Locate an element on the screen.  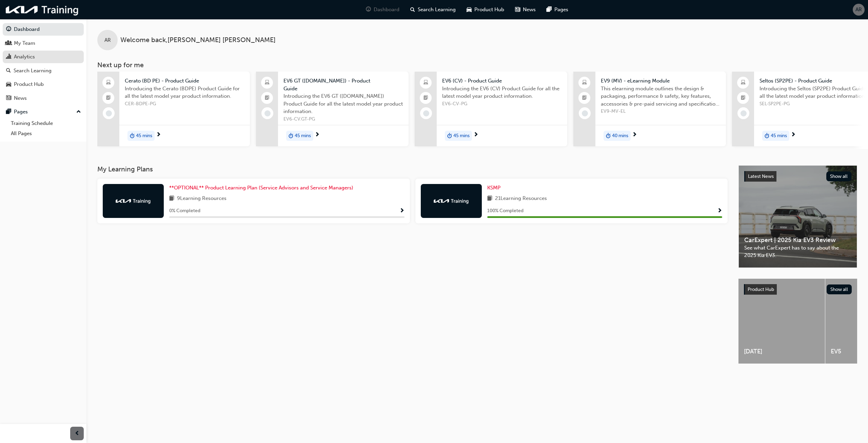
a: Product HubShow all is located at coordinates (797, 290).